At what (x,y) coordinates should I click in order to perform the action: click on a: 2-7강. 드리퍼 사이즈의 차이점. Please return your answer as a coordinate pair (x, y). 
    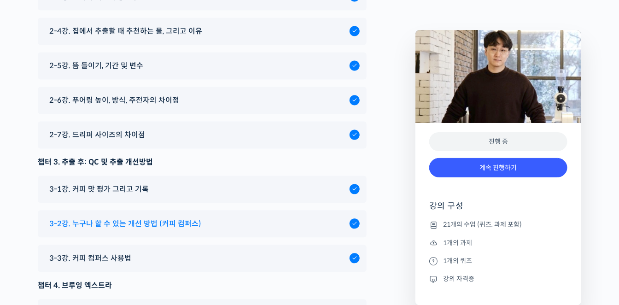
    Looking at the image, I should click on (202, 135).